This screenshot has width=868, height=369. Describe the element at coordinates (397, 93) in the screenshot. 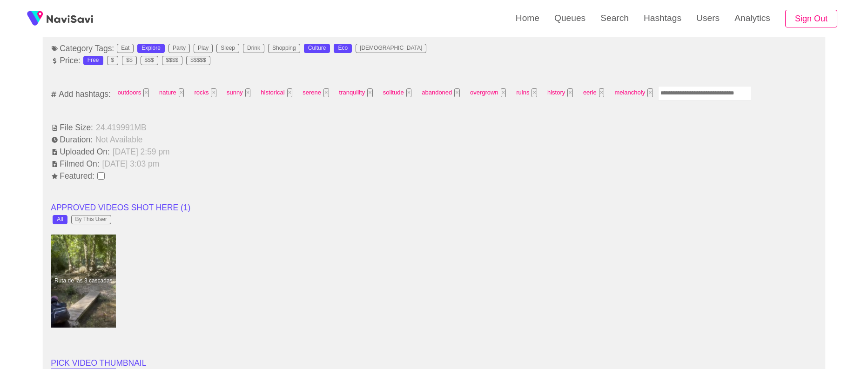

I see `span: solitude` at that location.